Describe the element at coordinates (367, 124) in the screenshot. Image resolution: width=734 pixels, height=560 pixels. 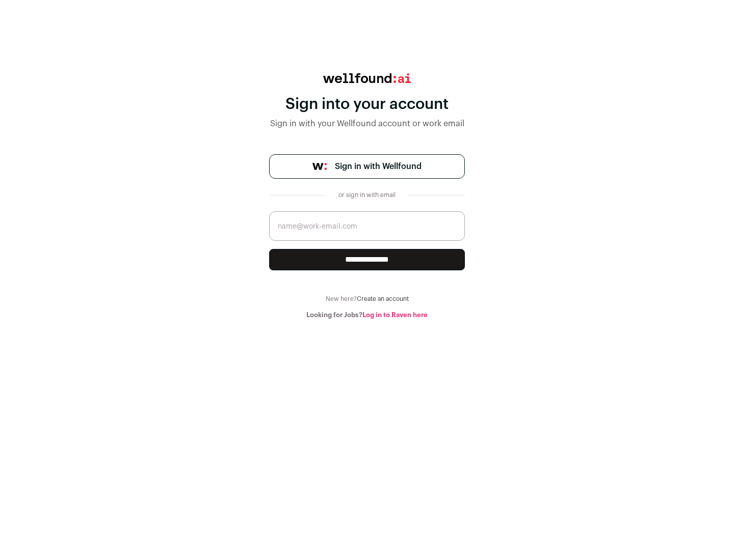
I see `div: Sign in with your Wellfound account or work email` at that location.